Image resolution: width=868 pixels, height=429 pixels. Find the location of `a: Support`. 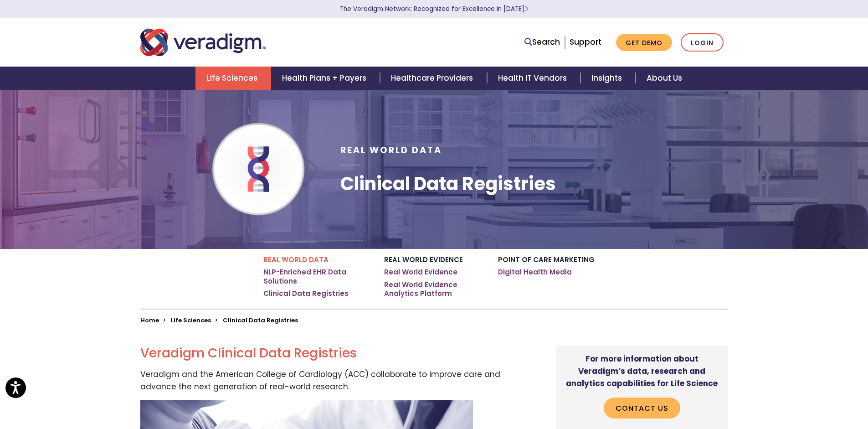

a: Support is located at coordinates (586, 42).